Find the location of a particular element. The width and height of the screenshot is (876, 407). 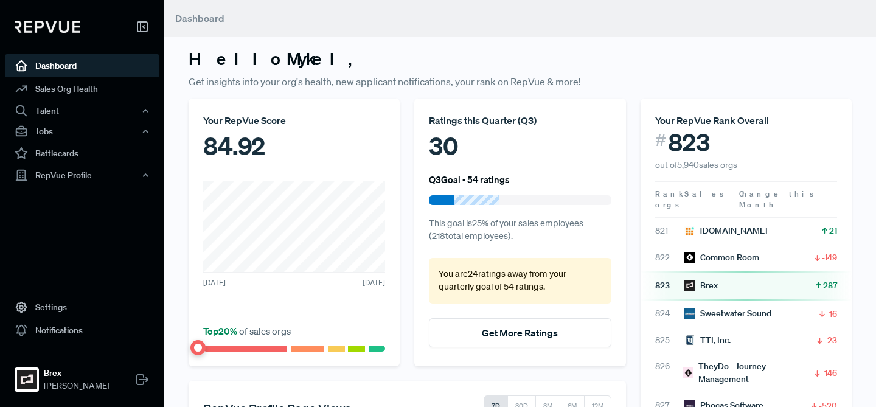

span: 826 is located at coordinates (669, 373).